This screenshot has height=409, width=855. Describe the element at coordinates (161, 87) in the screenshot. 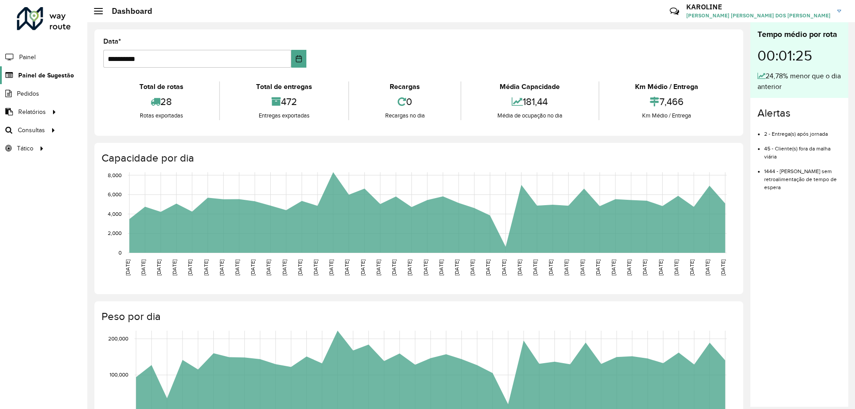

I see `div: Total de rotas` at that location.